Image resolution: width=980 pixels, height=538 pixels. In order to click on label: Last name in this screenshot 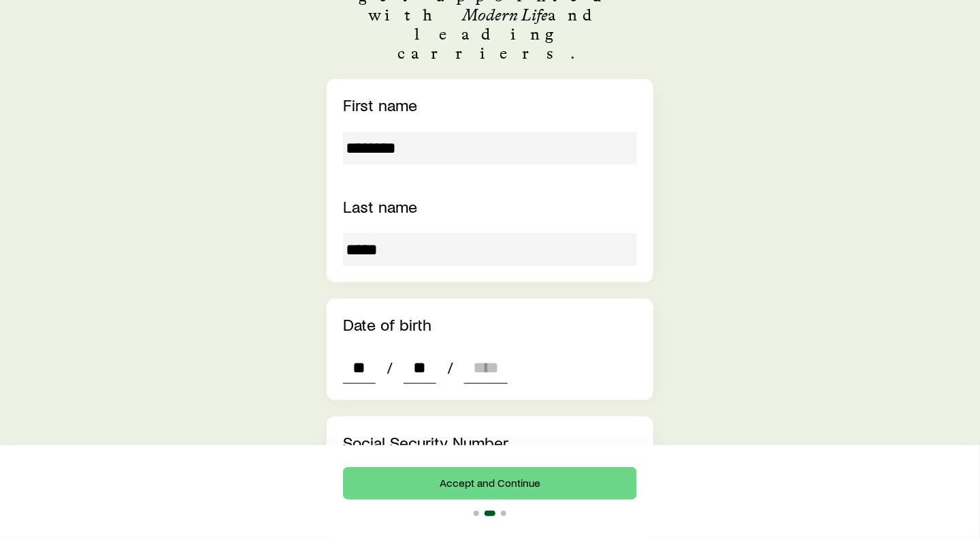, I will do `click(380, 206)`.